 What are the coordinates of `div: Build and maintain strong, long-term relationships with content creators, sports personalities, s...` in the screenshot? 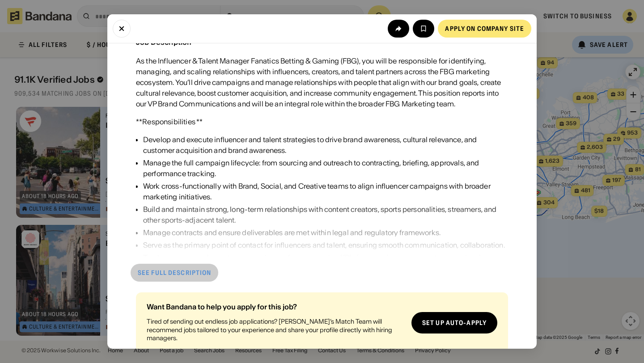 It's located at (326, 215).